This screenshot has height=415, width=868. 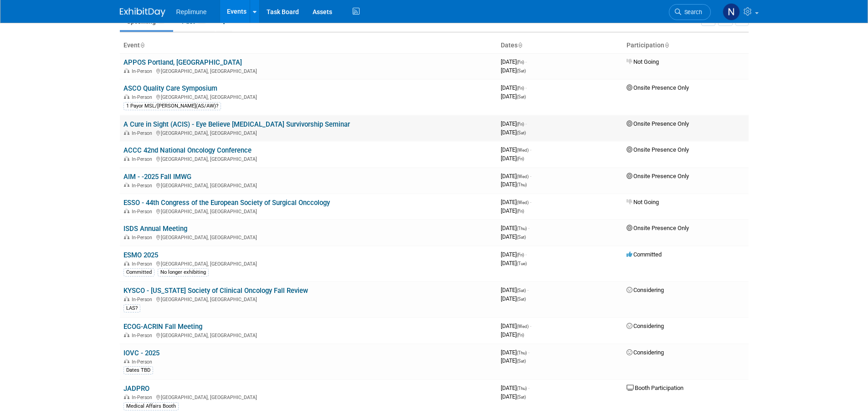 What do you see at coordinates (132, 309) in the screenshot?
I see `div: LAS?` at bounding box center [132, 309].